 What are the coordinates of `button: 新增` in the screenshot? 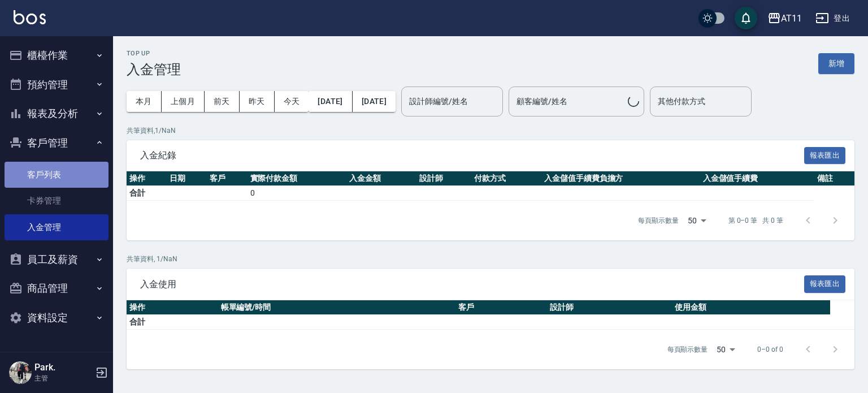 It's located at (836, 63).